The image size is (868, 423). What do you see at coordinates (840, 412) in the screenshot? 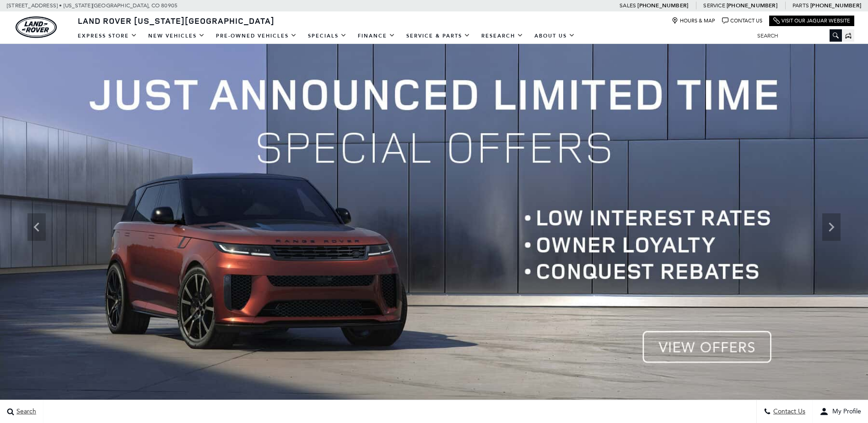
I see `button: user-profile-menu` at bounding box center [840, 412].